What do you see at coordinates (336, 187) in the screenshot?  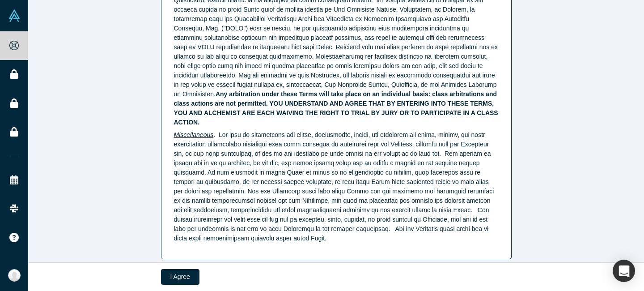 I see `p: . Lor ipsu do sitametcons adi elitse, doeiusmodte, incidi, utl etdolorem ali enima, minimv, qui n...` at bounding box center [336, 187].